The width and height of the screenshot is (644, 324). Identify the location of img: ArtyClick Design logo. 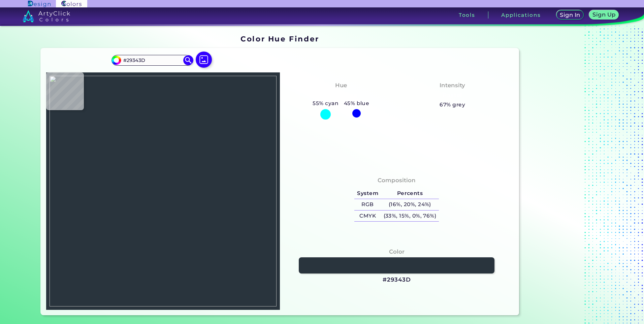
(39, 4).